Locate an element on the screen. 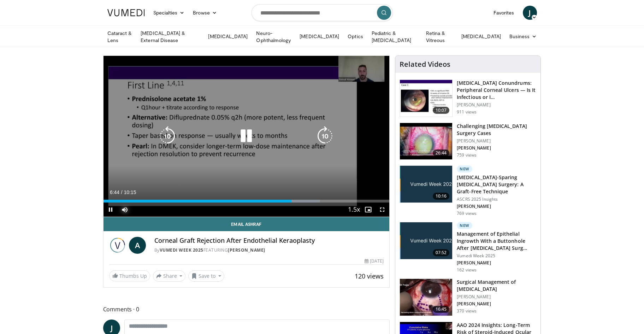 The height and width of the screenshot is (334, 644). img: 5ede7c1e-2637-46cb-a546-16fd546e0e1e.150x105_q85_crop-smart_upscale.jpg is located at coordinates (426, 98).